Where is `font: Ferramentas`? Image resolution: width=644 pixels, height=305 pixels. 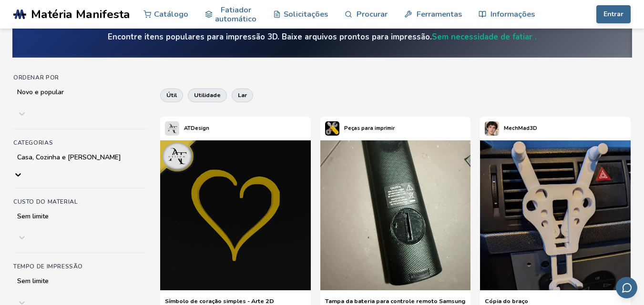
font: Ferramentas is located at coordinates (439, 14).